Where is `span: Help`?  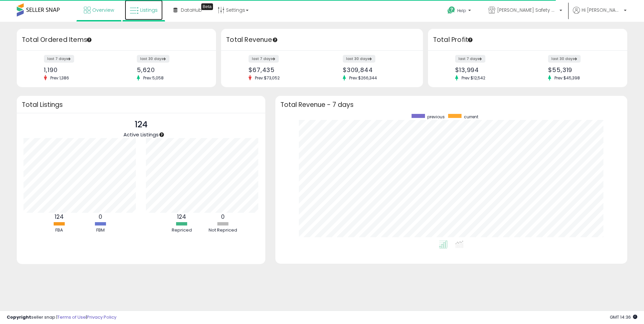 span: Help is located at coordinates (462, 10).